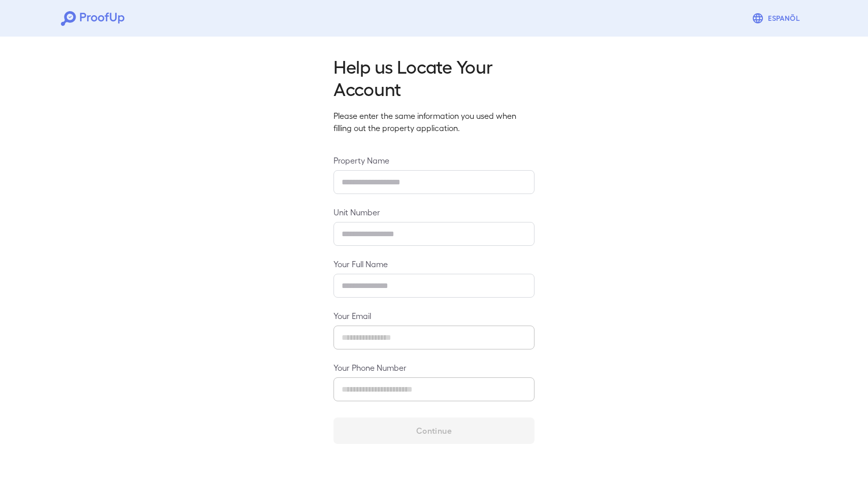  What do you see at coordinates (434, 315) in the screenshot?
I see `label: Your Email` at bounding box center [434, 315].